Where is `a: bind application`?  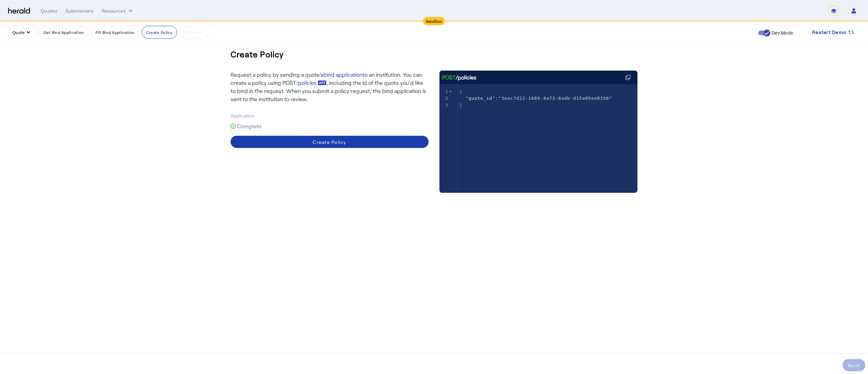
a: bind application is located at coordinates (343, 75).